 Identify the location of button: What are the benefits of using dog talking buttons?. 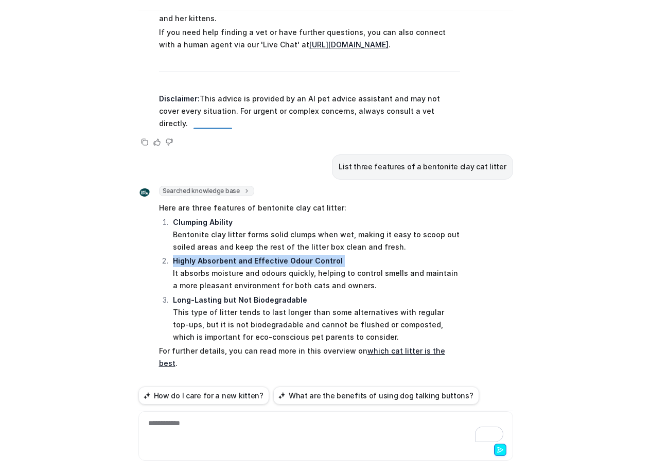
(376, 395).